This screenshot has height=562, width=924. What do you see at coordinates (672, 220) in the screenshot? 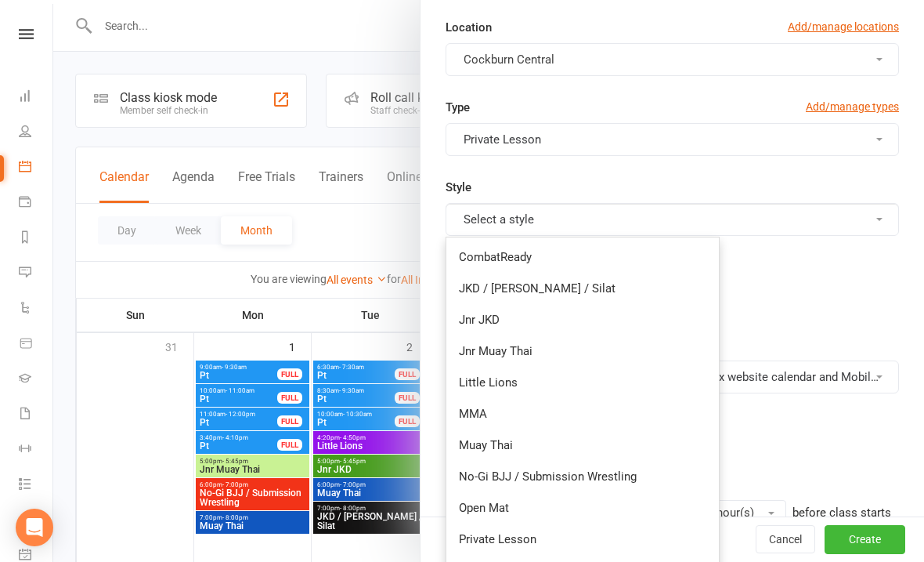
I see `button: Select a style` at bounding box center [672, 220].